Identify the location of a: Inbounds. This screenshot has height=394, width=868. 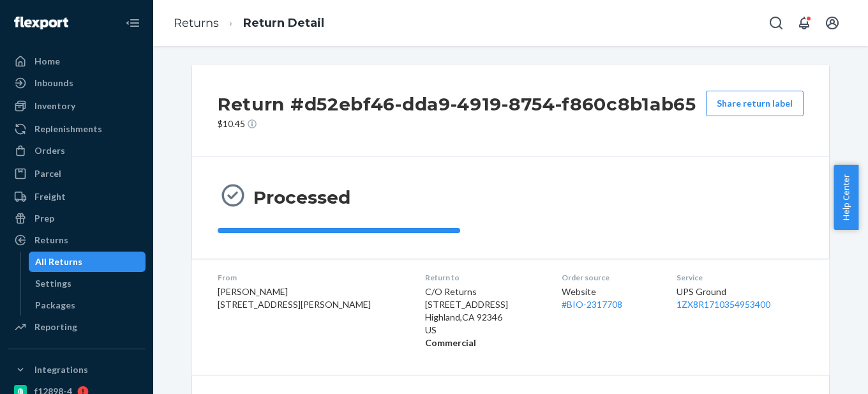
(77, 83).